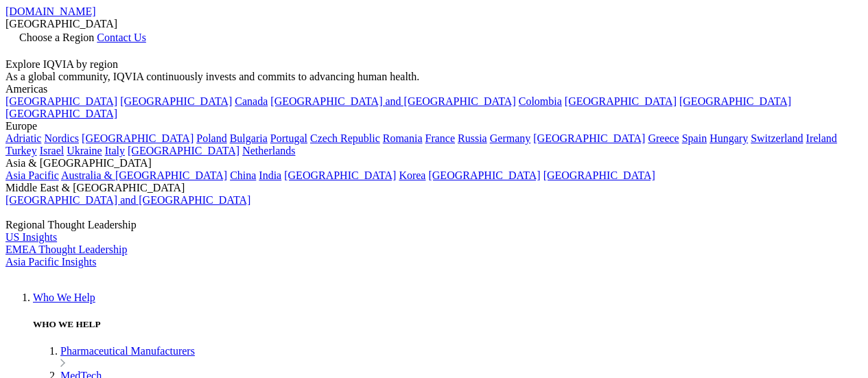  Describe the element at coordinates (434, 77) in the screenshot. I see `div: As a global community, IQVIA continuously invests and commits to advancing human health.` at that location.